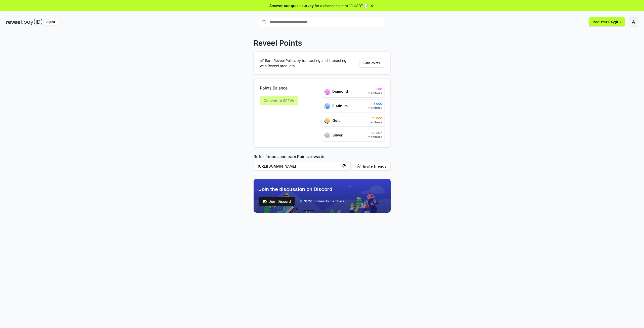 This screenshot has width=644, height=328. Describe the element at coordinates (279, 88) in the screenshot. I see `span: Points Balance` at that location.